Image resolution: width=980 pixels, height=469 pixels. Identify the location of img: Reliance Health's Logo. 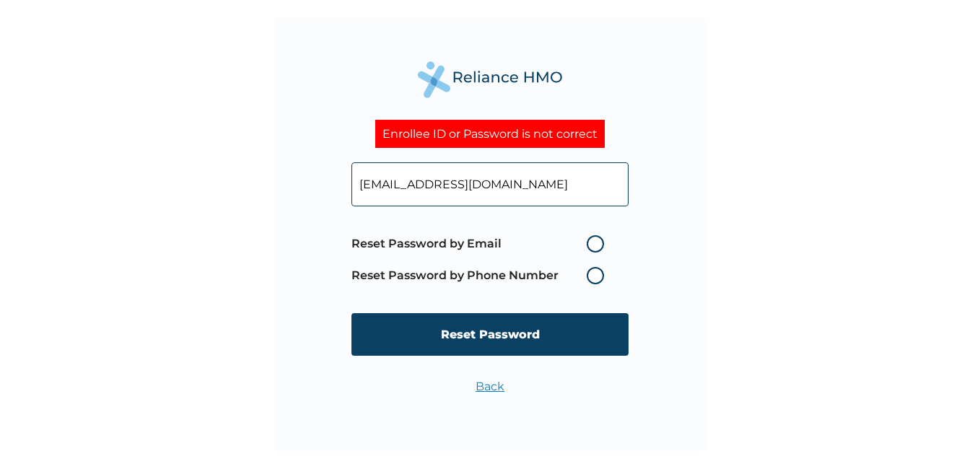
(490, 80).